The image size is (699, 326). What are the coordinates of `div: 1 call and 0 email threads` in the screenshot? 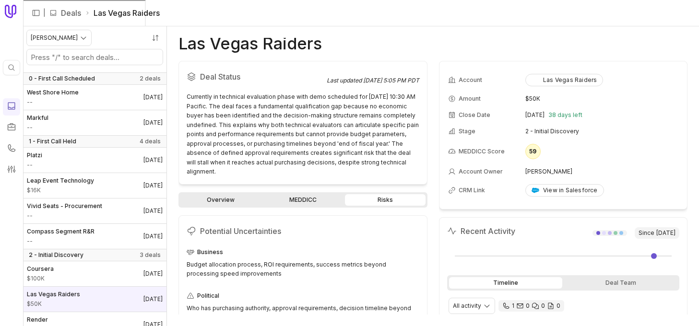 It's located at (531, 306).